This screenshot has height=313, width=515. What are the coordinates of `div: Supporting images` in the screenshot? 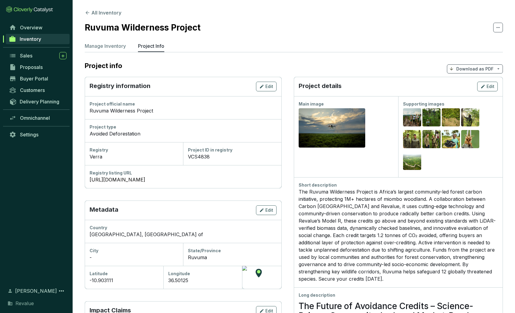 It's located at (450, 104).